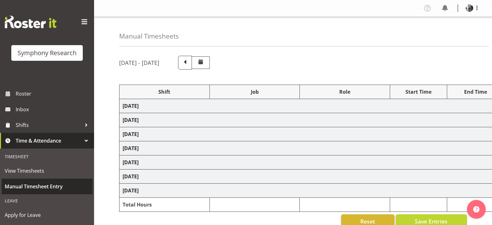  Describe the element at coordinates (47, 53) in the screenshot. I see `div: Symphony Research` at that location.